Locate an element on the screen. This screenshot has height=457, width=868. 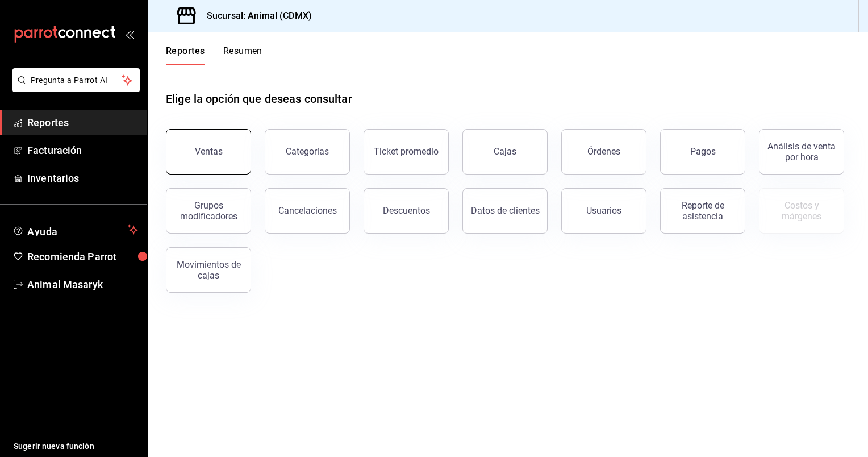
div: Datos de clientes is located at coordinates (505, 210).